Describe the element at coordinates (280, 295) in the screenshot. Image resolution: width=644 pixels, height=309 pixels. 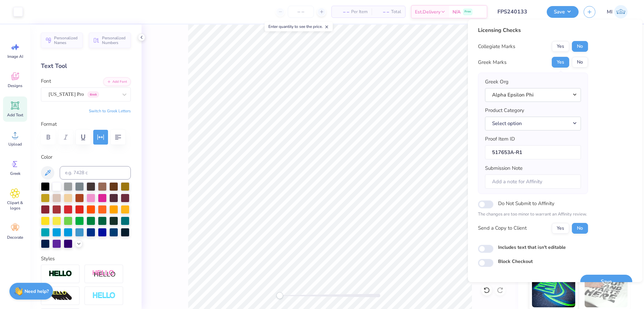
I see `div: Accessibility label` at that location.